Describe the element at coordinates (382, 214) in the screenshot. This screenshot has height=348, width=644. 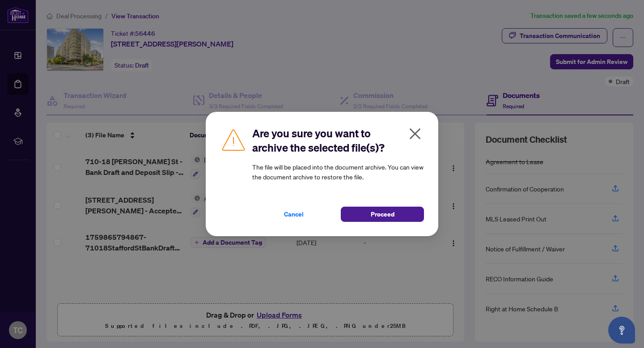
I see `span: Proceed` at that location.